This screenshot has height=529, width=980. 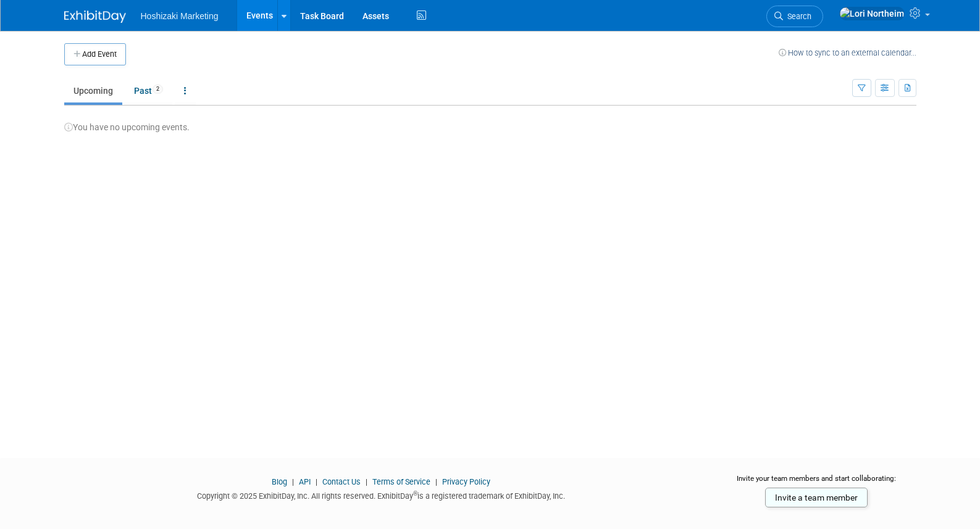 What do you see at coordinates (816, 483) in the screenshot?
I see `div: Invite your team members and start collaborating:` at bounding box center [816, 483].